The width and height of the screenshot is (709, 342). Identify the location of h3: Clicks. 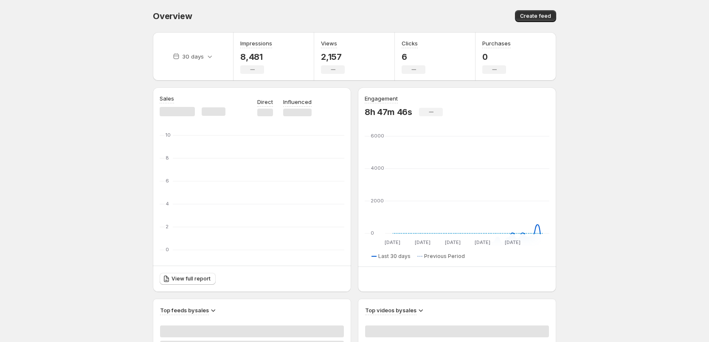
(410, 43).